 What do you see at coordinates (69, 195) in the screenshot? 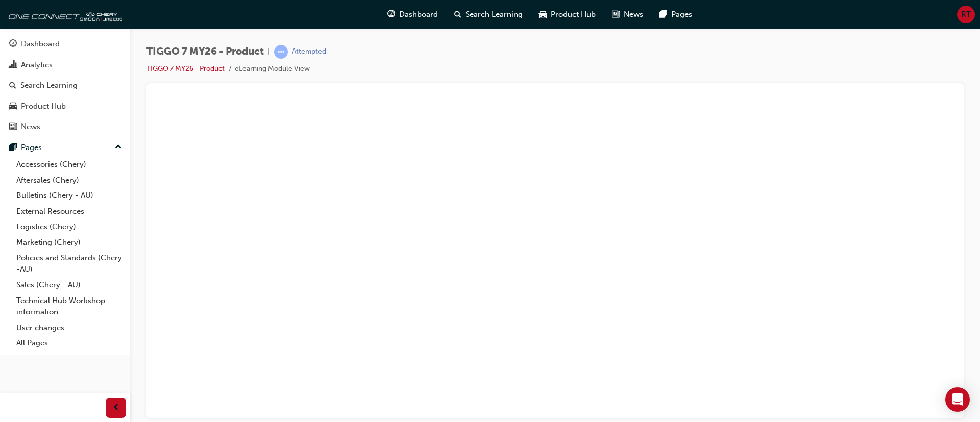
I see `a: Bulletins (Chery - AU)` at bounding box center [69, 195].